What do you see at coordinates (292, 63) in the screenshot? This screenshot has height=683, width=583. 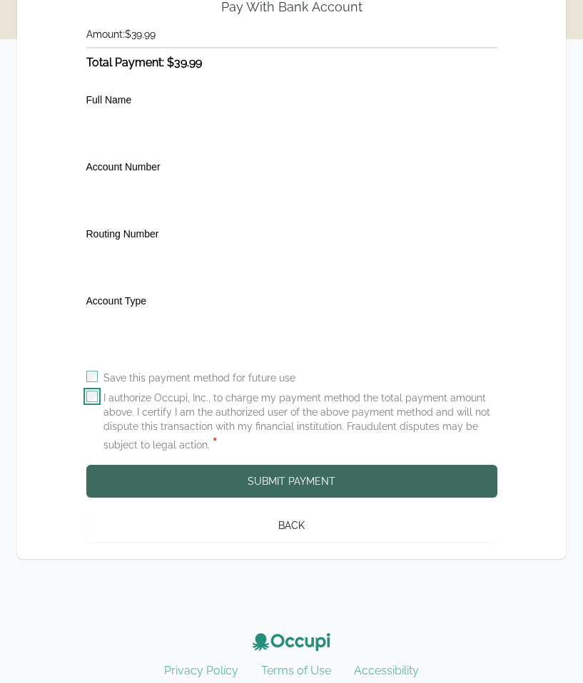 I see `h3: Total Payment: $39.99` at bounding box center [292, 63].